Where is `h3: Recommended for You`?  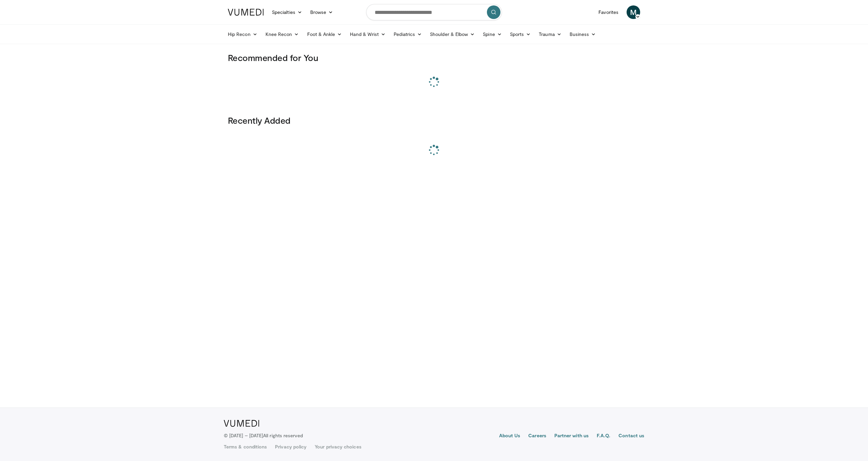 h3: Recommended for You is located at coordinates (434, 57).